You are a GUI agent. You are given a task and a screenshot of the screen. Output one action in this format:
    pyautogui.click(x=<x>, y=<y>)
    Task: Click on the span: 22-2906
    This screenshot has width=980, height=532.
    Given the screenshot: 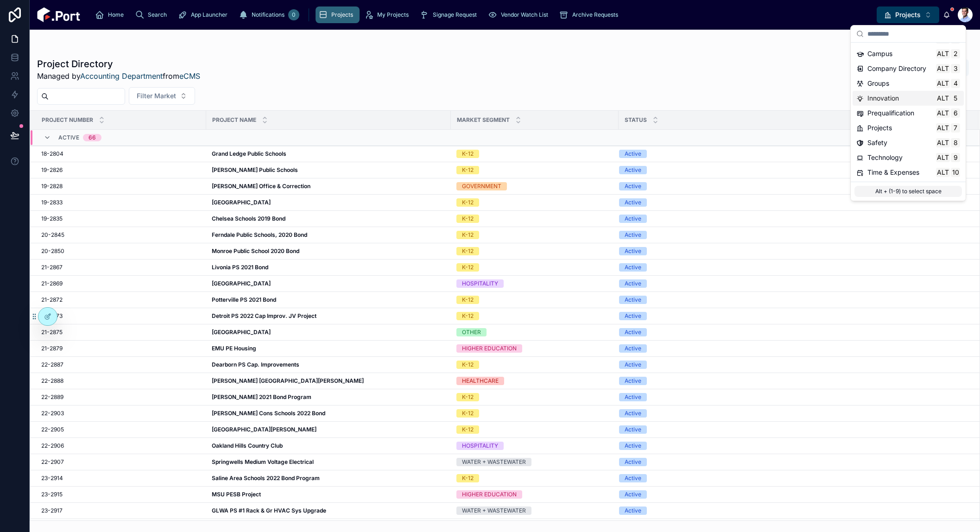 What is the action you would take?
    pyautogui.click(x=52, y=446)
    